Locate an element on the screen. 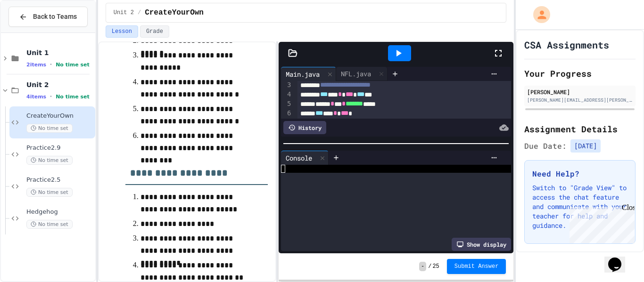 The height and width of the screenshot is (282, 644). p: Switch to "Grade View" to access the chat feature and communicate with your teacher for help and ... is located at coordinates (580, 207).